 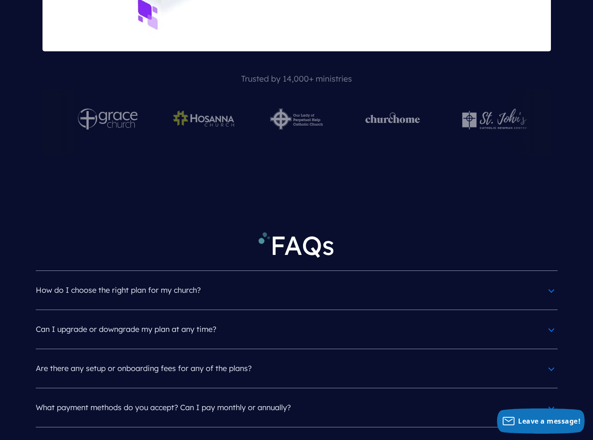 What do you see at coordinates (392, 119) in the screenshot?
I see `img: pushpay-cust-logos-churchome[1]` at bounding box center [392, 119].